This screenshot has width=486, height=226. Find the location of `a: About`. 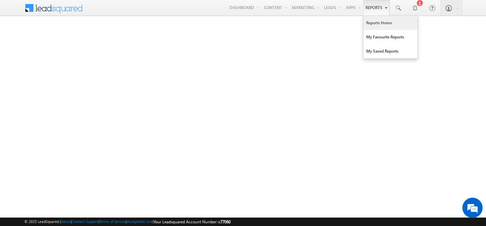

a: About is located at coordinates (66, 221).